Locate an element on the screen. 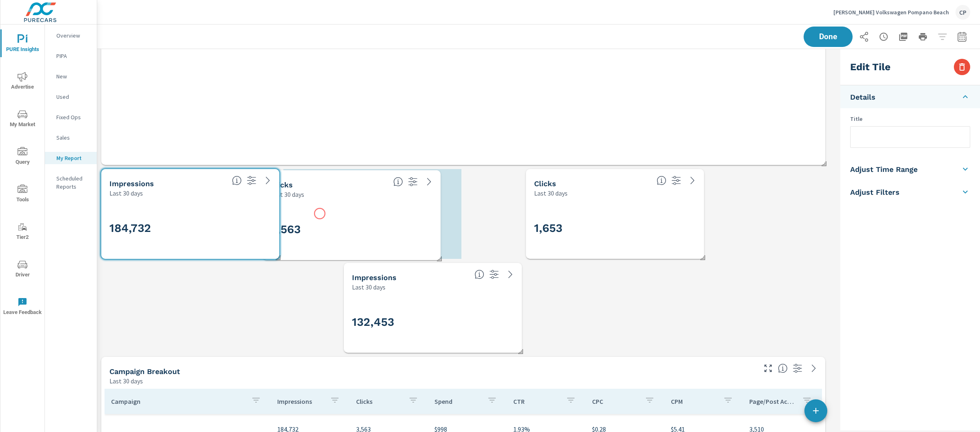  p: Clicks is located at coordinates (379, 401).